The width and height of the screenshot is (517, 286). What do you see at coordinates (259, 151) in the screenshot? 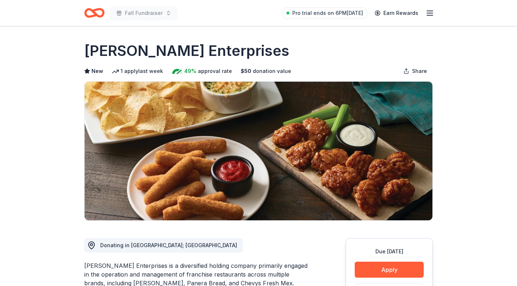
I see `img: Image for Doherty Enterprises` at bounding box center [259, 151].